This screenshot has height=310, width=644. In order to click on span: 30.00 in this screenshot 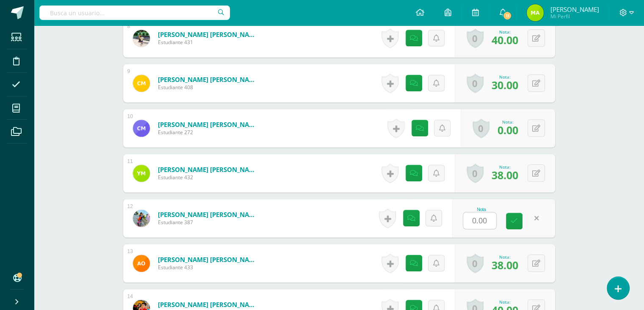, I will do `click(505, 85)`.